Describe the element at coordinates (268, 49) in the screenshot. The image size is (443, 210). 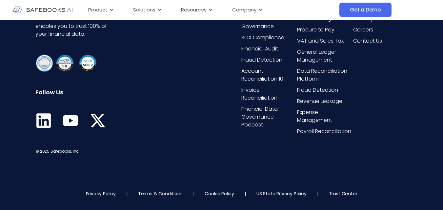
I see `a: Financial Audit` at that location.